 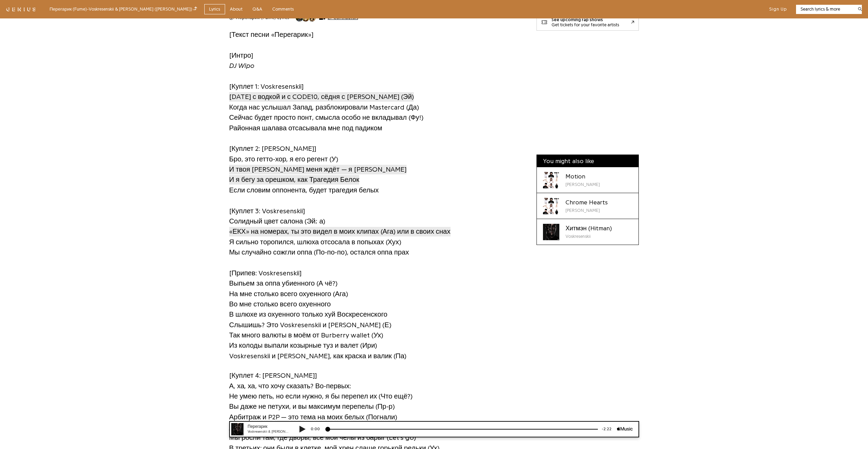 I want to click on a: Lyrics, so click(x=214, y=9).